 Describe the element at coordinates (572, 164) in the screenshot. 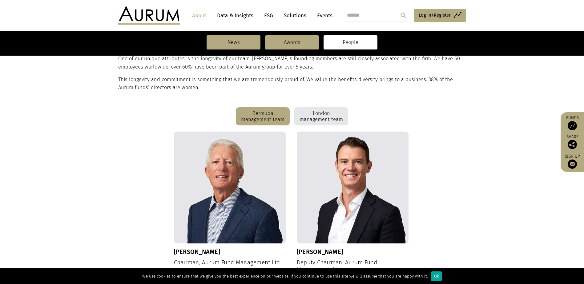

I see `img: Sign up to our newsletter` at that location.